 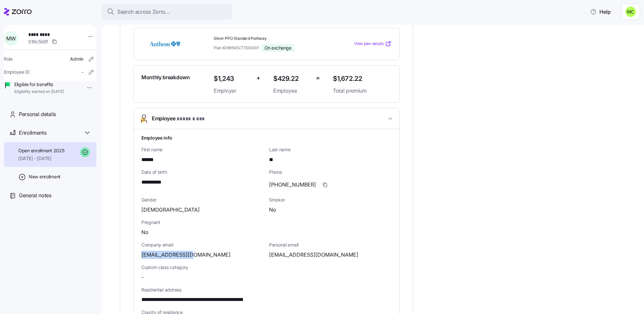 I want to click on span: Phone, so click(x=330, y=172).